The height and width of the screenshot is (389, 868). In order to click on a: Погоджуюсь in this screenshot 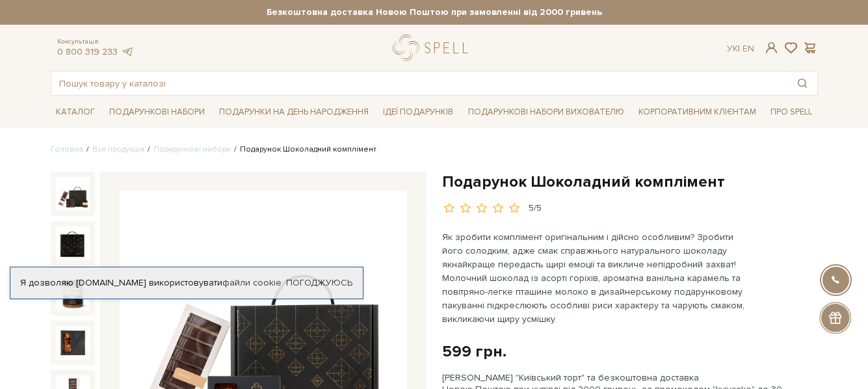, I will do `click(319, 283)`.